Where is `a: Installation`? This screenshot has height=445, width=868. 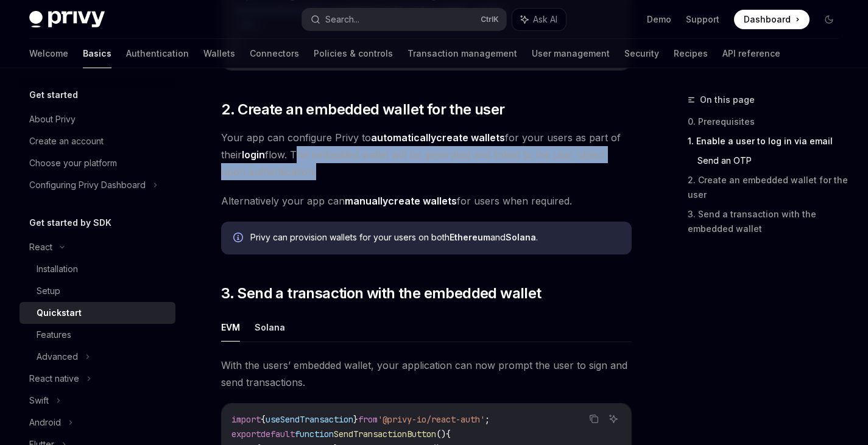
a: Installation is located at coordinates (98, 269).